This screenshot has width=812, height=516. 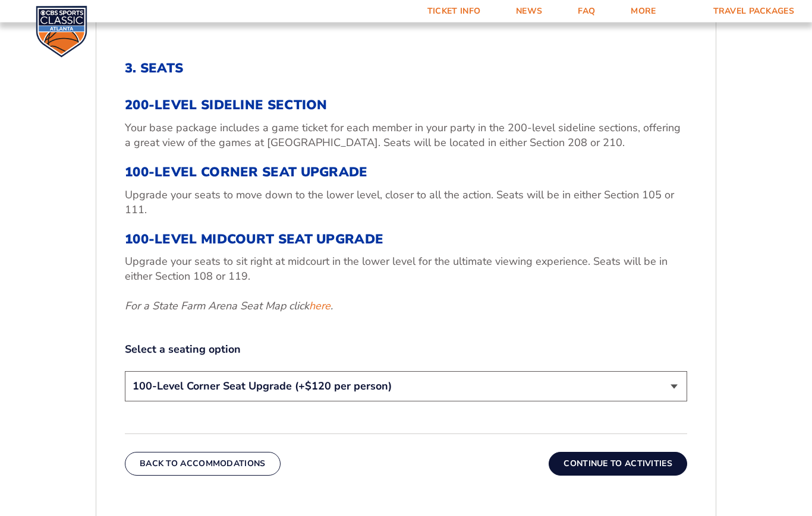 I want to click on h3: 100-Level Corner Seat Upgrade, so click(x=406, y=173).